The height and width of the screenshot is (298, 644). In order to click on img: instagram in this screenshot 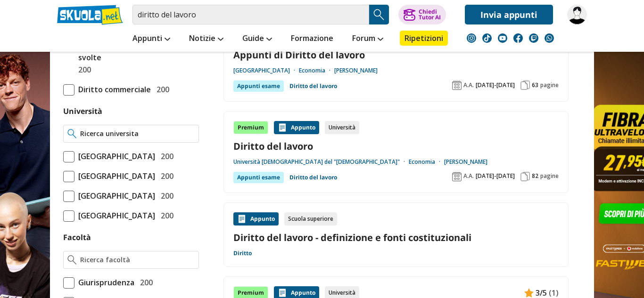, I will do `click(472, 38)`.